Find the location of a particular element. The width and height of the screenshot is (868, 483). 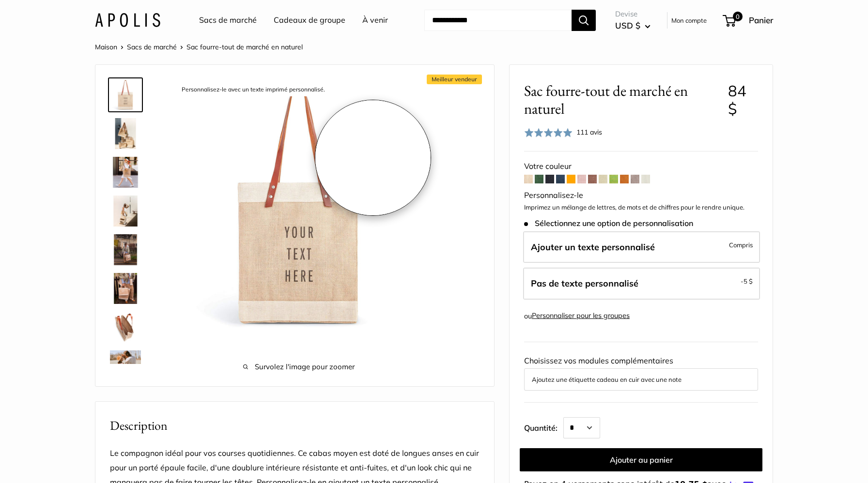

a: À venir is located at coordinates (375, 21).